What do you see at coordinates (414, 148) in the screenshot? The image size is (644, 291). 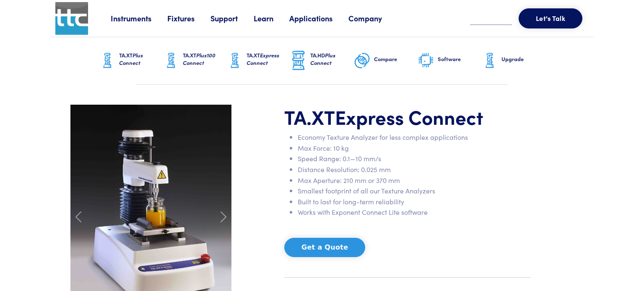 I see `li: Max Force: 10 kg` at bounding box center [414, 148].